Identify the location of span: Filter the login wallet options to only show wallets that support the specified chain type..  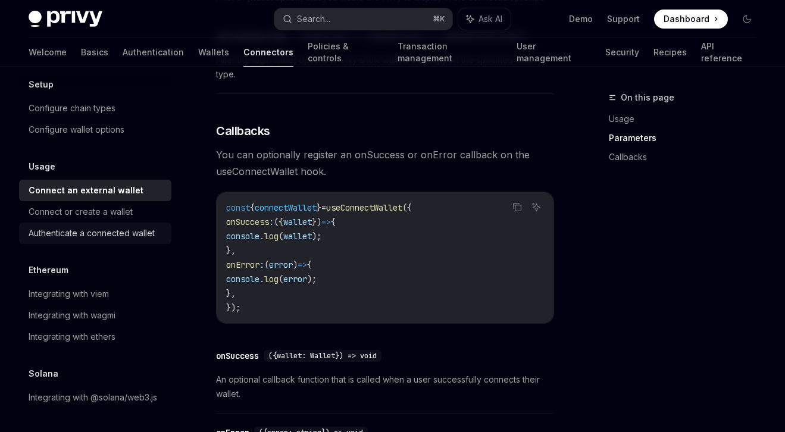
(385, 67).